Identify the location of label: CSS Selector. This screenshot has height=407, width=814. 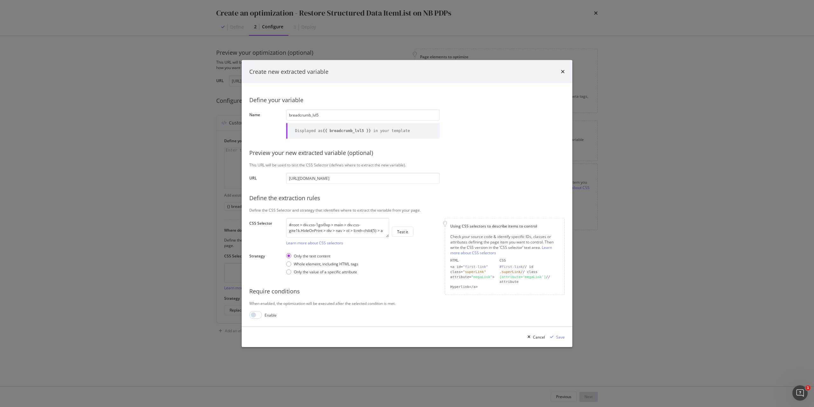
(265, 232).